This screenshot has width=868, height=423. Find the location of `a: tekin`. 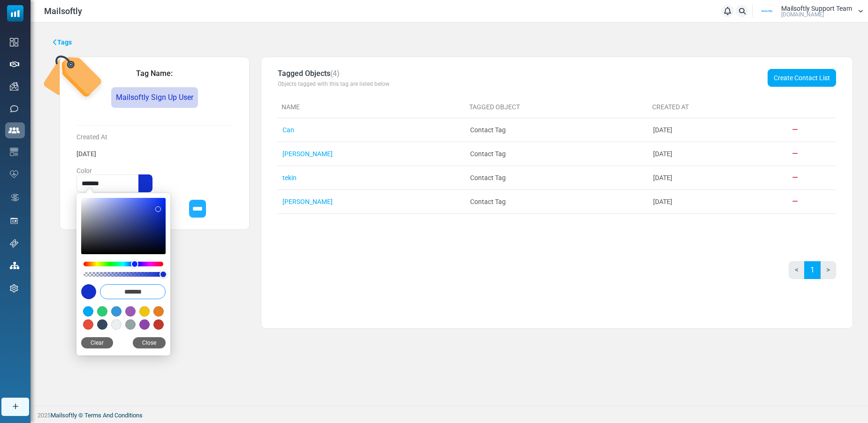

a: tekin is located at coordinates (289, 178).